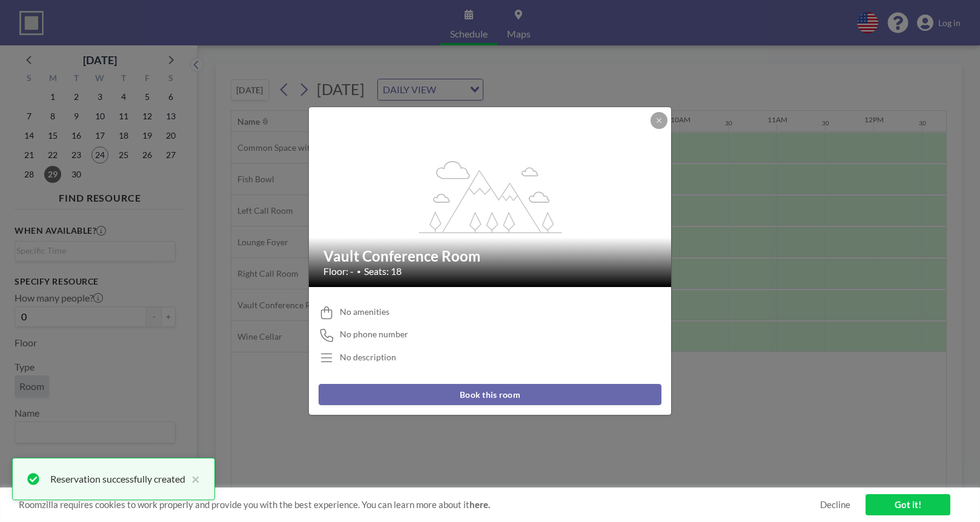 This screenshot has height=522, width=980. What do you see at coordinates (836, 505) in the screenshot?
I see `a: Decline` at bounding box center [836, 505].